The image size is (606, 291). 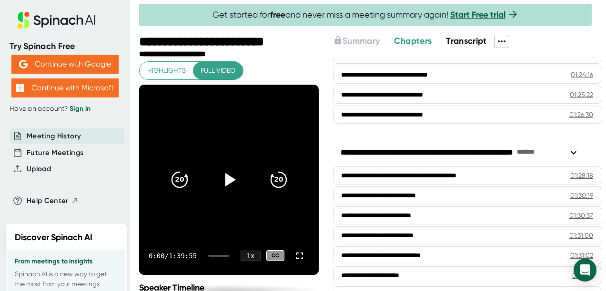 What do you see at coordinates (65, 88) in the screenshot?
I see `a: Continue with Microsoft` at bounding box center [65, 88].